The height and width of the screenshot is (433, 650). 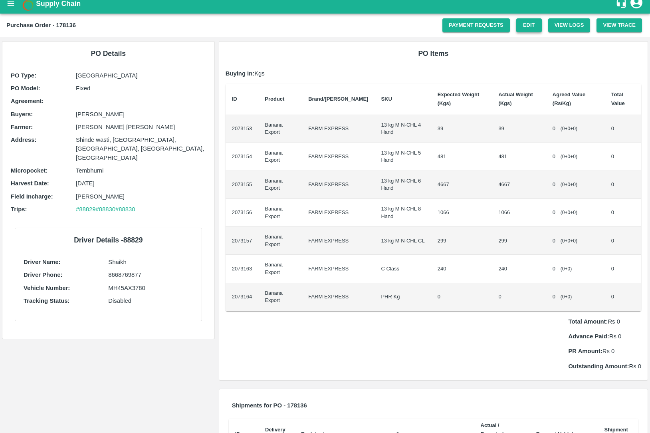 I want to click on b: Trips :, so click(x=19, y=209).